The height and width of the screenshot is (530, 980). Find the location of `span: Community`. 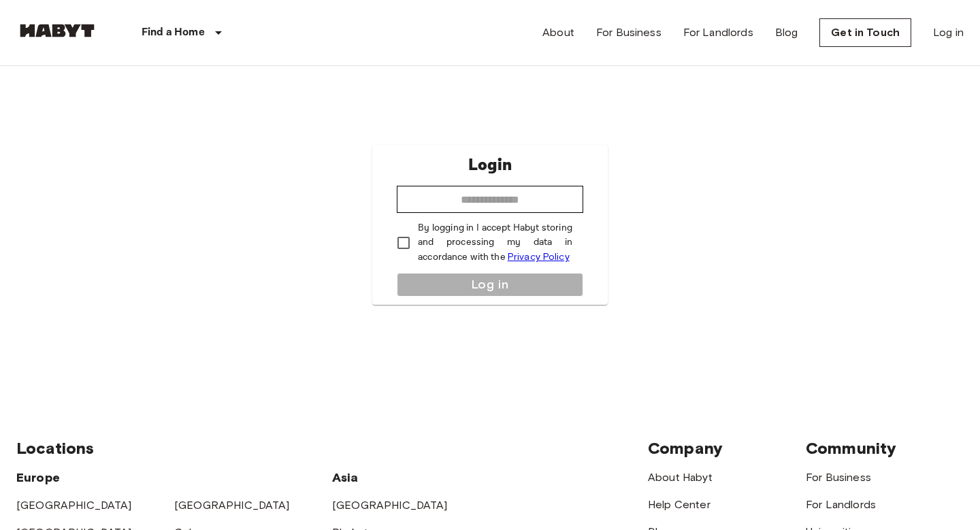

span: Community is located at coordinates (851, 448).